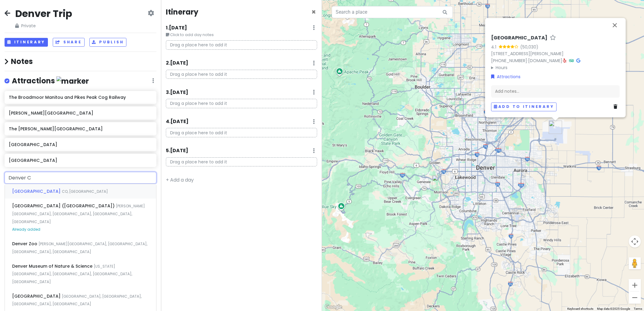 The image size is (644, 311). Describe the element at coordinates (530, 47) in the screenshot. I see `div: (50,030)` at that location.